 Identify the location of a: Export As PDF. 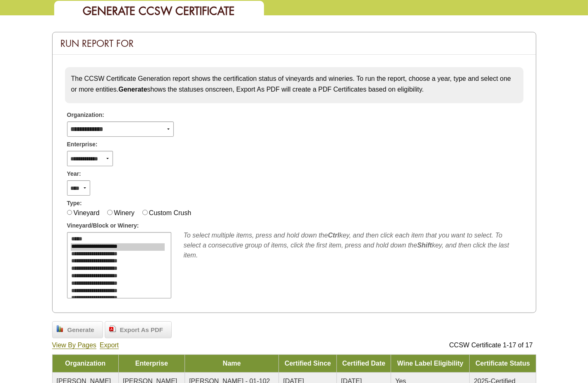
(138, 330).